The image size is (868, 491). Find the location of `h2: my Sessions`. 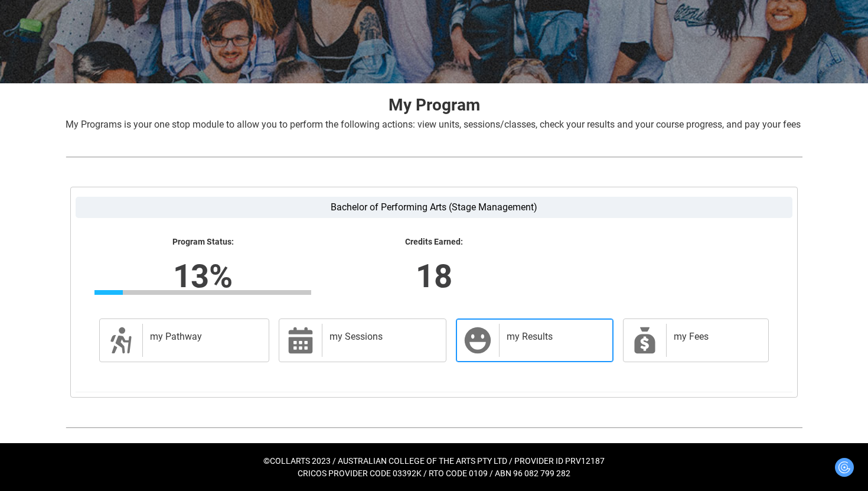

h2: my Sessions is located at coordinates (382, 337).